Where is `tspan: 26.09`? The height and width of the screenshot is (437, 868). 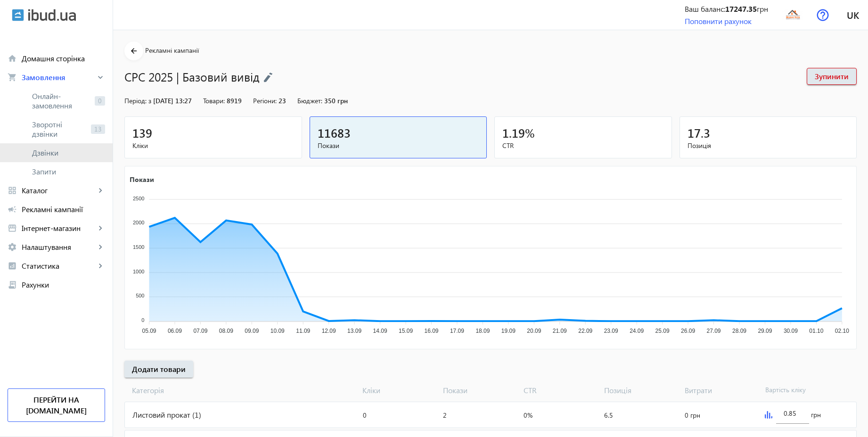
tspan: 26.09 is located at coordinates (688, 331).